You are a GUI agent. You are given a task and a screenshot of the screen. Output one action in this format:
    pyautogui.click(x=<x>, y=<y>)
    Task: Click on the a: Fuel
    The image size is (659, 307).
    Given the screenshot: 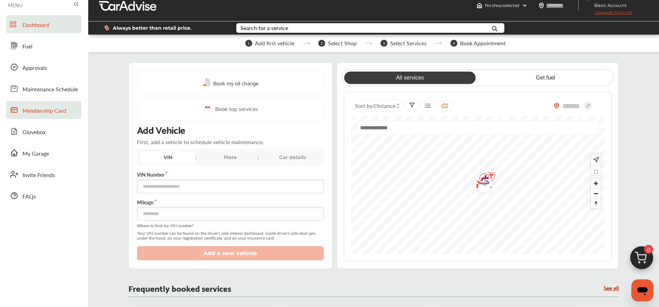 What is the action you would take?
    pyautogui.click(x=44, y=46)
    